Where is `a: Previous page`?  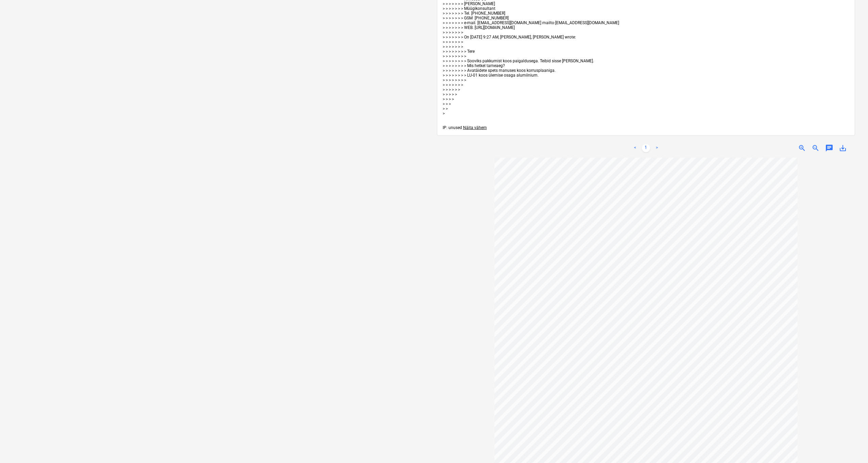
a: Previous page is located at coordinates (635, 148).